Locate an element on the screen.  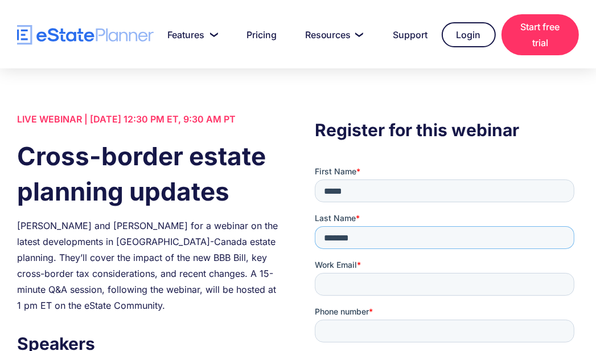
a: Start free trial is located at coordinates (540, 35).